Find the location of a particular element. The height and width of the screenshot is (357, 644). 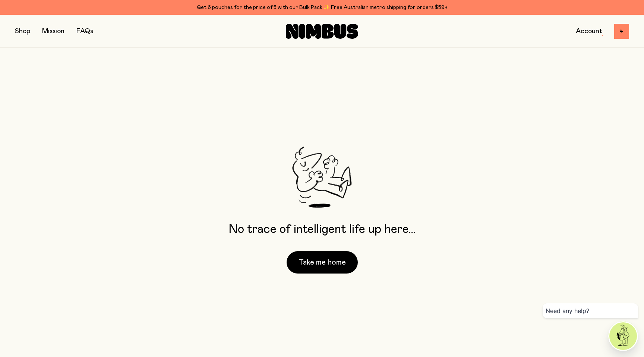

a: FAQs is located at coordinates (85, 31).